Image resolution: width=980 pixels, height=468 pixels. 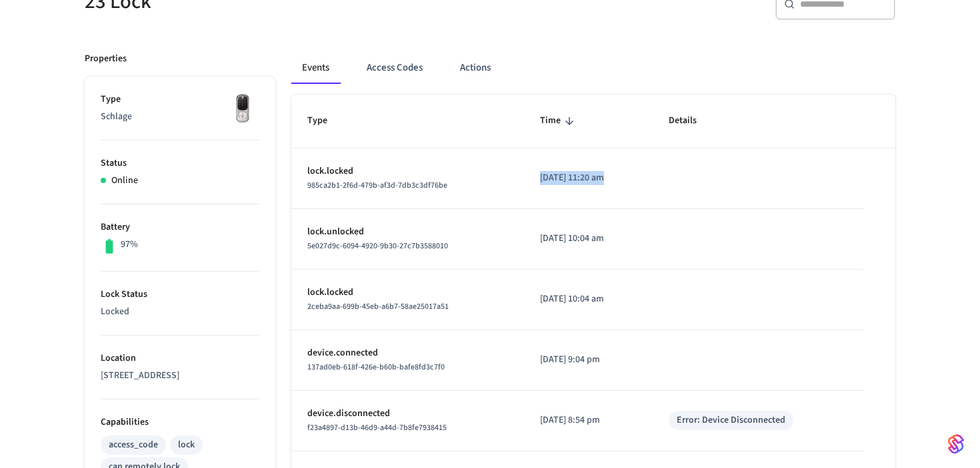 What do you see at coordinates (130, 244) in the screenshot?
I see `p: 97%` at bounding box center [130, 244].